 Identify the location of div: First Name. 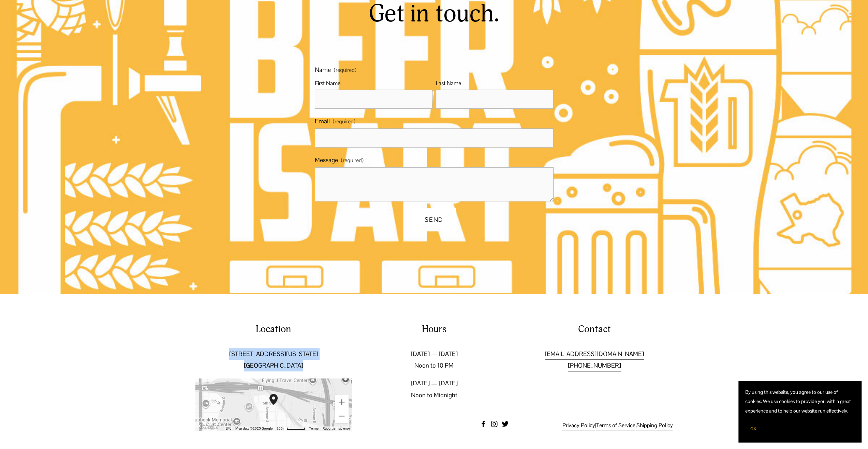
(373, 84).